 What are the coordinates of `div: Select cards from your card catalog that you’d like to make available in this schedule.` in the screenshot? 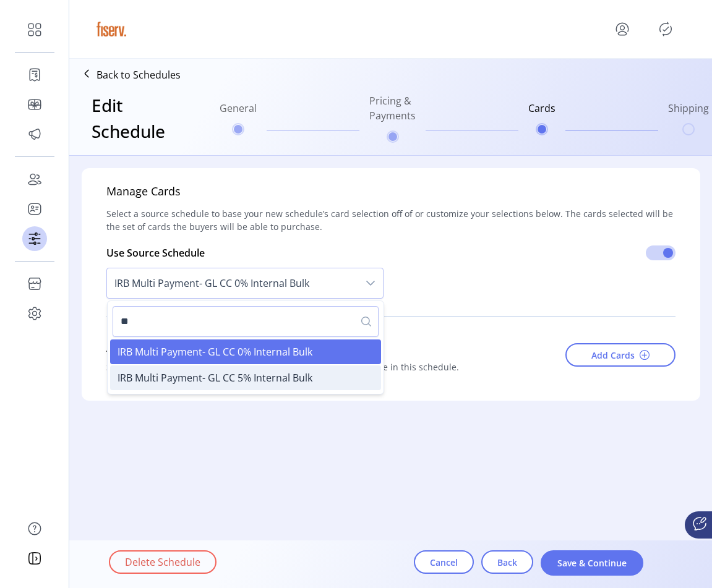 It's located at (309, 367).